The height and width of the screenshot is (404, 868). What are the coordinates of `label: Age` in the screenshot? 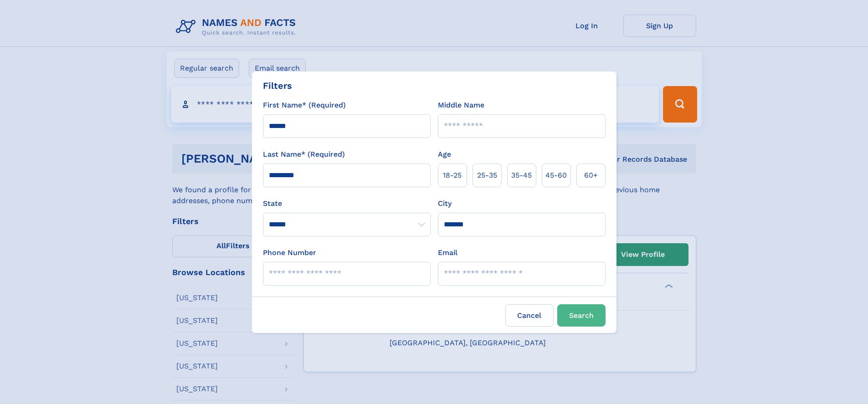 It's located at (444, 154).